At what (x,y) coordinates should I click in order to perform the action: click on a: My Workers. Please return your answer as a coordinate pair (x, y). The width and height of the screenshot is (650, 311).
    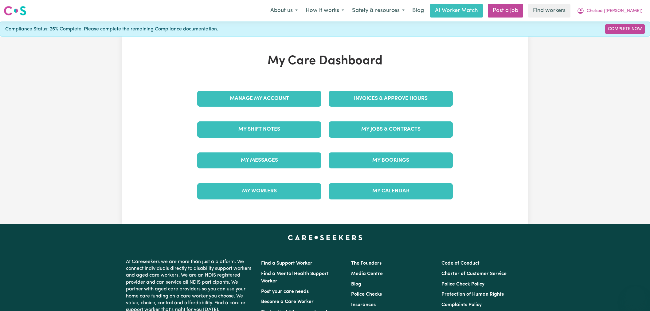
    Looking at the image, I should click on (259, 191).